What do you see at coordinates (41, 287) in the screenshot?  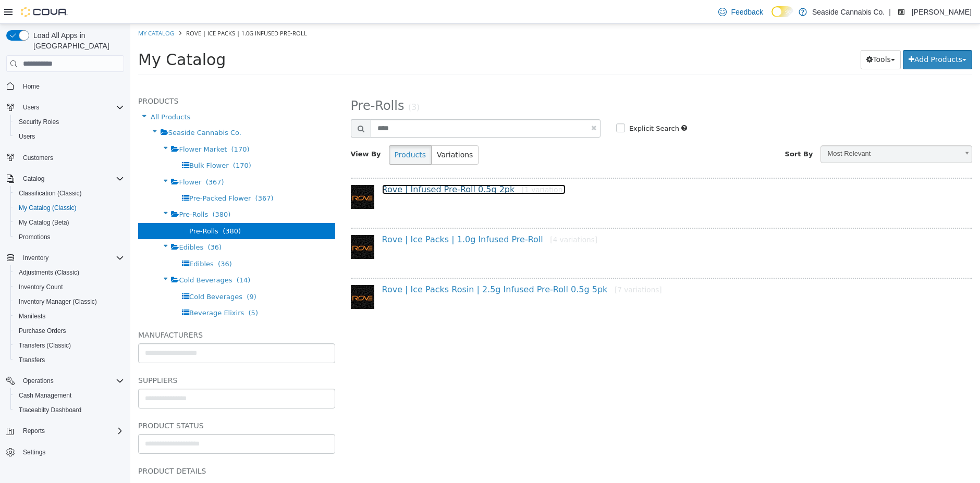 I see `a: Inventory Count` at bounding box center [41, 287].